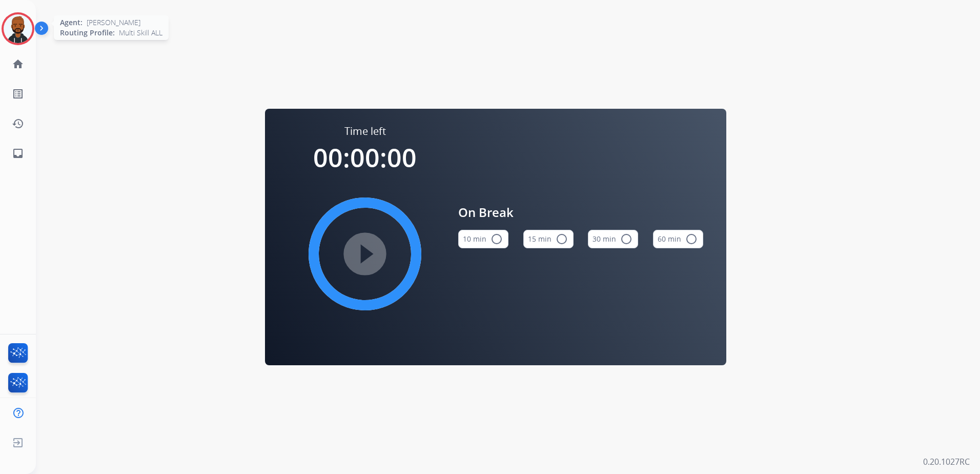 Image resolution: width=980 pixels, height=474 pixels. Describe the element at coordinates (365, 131) in the screenshot. I see `span: Time left` at that location.